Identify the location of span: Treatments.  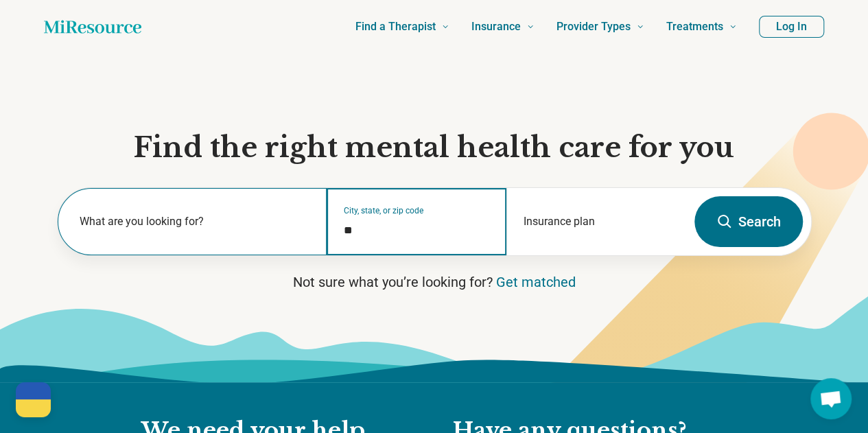
(694, 27).